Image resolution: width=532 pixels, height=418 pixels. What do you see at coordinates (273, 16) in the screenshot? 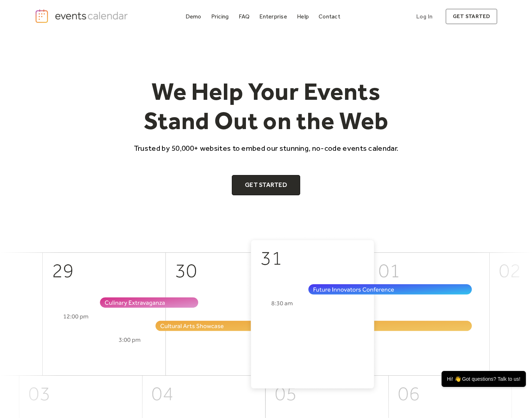
I see `div: Enterprise` at bounding box center [273, 16].